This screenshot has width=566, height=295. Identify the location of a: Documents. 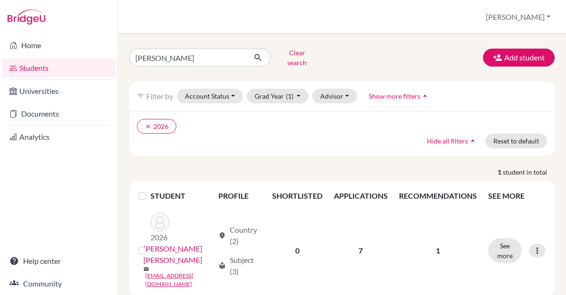
(59, 114).